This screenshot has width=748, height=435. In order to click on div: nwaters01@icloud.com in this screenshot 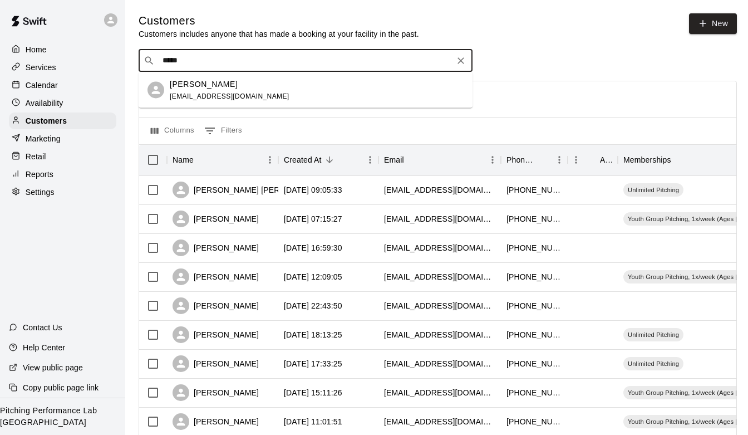, I will do `click(440, 335)`.